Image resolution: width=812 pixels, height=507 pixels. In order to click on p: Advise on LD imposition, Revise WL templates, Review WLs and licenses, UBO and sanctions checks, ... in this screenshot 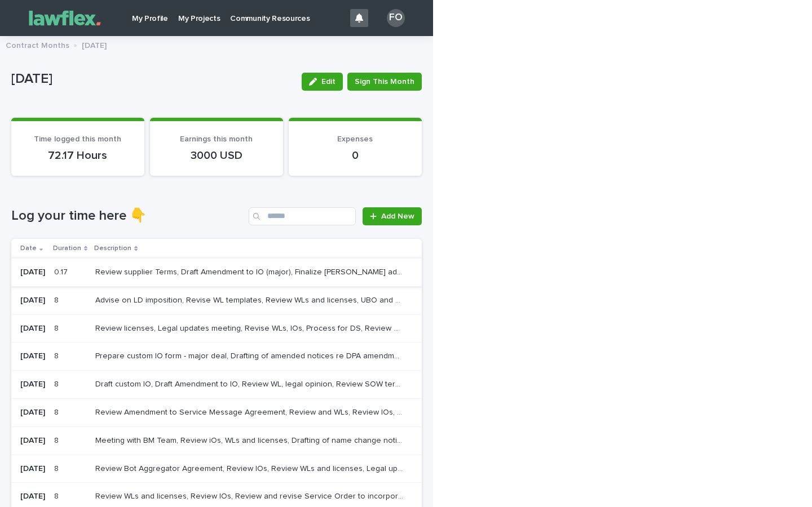, I will do `click(251, 299)`.